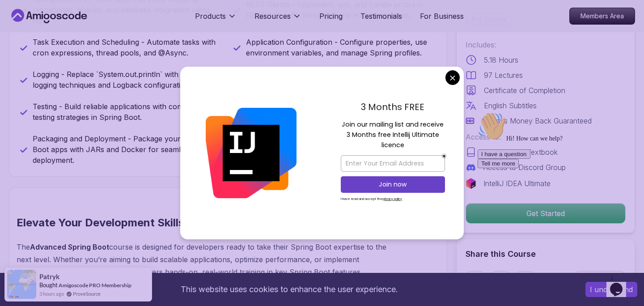 Image resolution: width=644 pixels, height=306 pixels. I want to click on p: Packaging and Deployment - Package your Spring Boot apps with JARs and Docker for seamless deploy..., so click(127, 150).